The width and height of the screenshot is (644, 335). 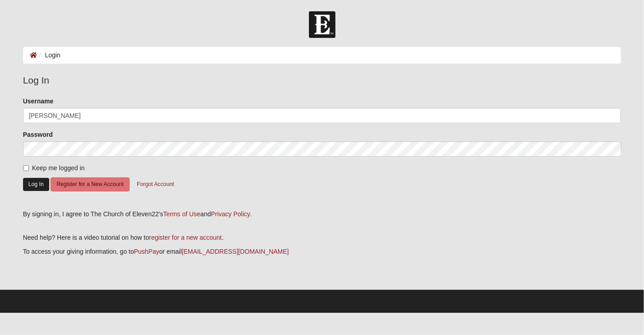 I want to click on input: Keep me logged in, so click(x=26, y=168).